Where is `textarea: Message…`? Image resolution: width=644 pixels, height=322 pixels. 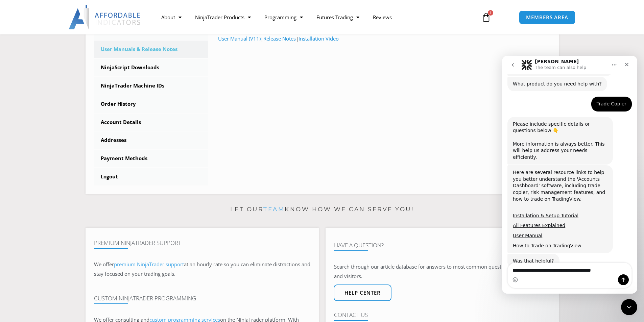 textarea: Message… is located at coordinates (68, 213).